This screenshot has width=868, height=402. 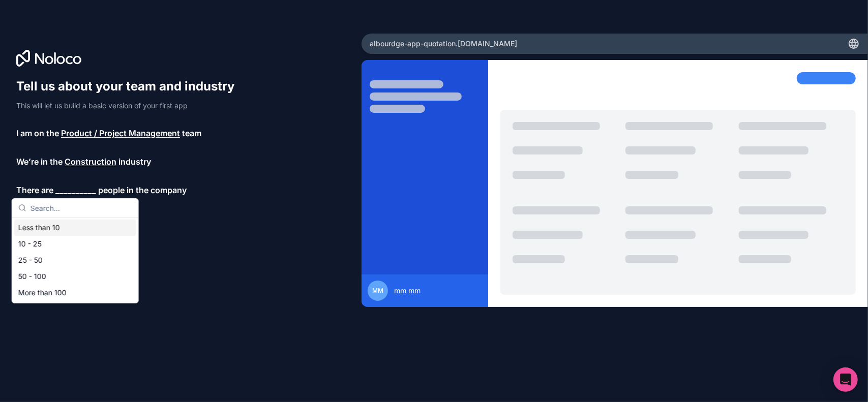 What do you see at coordinates (120, 133) in the screenshot?
I see `span: Product / Project Management` at bounding box center [120, 133].